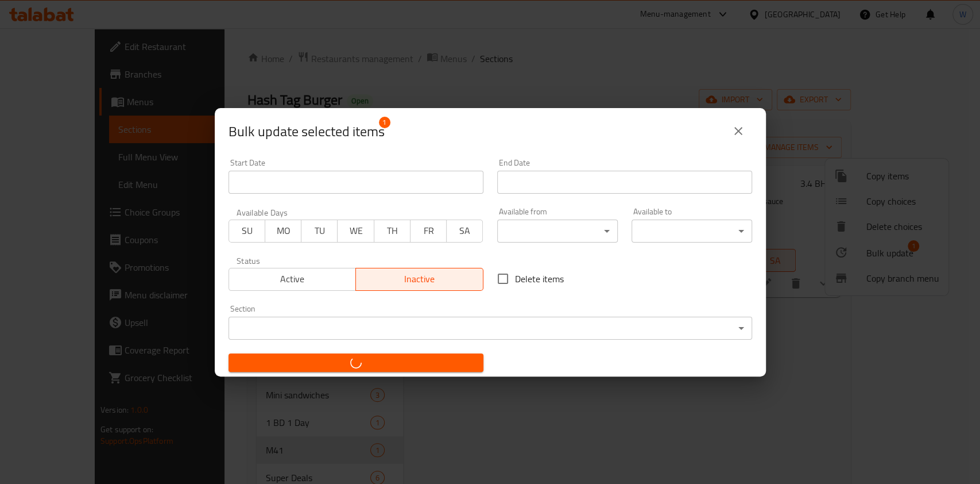 Image resolution: width=980 pixels, height=484 pixels. Describe the element at coordinates (428, 231) in the screenshot. I see `button: FR` at that location.